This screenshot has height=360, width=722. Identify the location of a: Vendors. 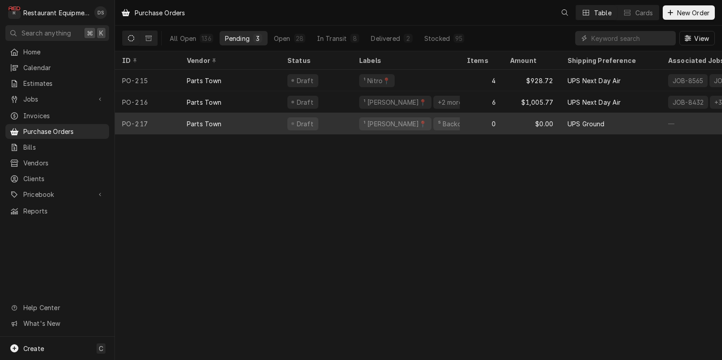
(57, 163).